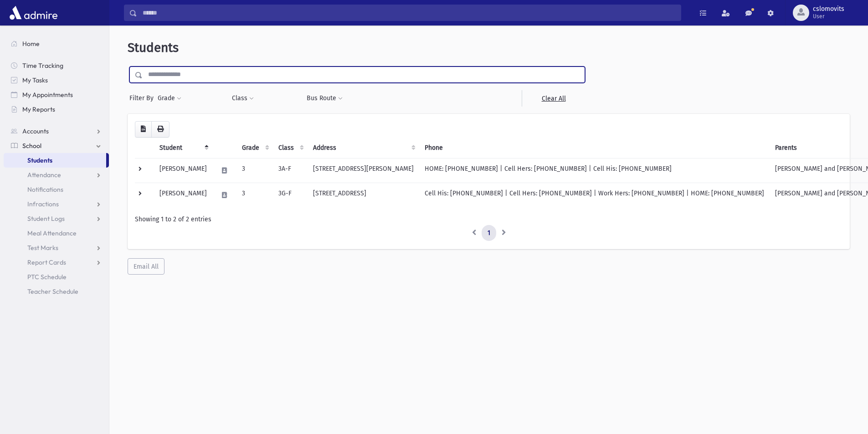  I want to click on button: CSV, so click(143, 129).